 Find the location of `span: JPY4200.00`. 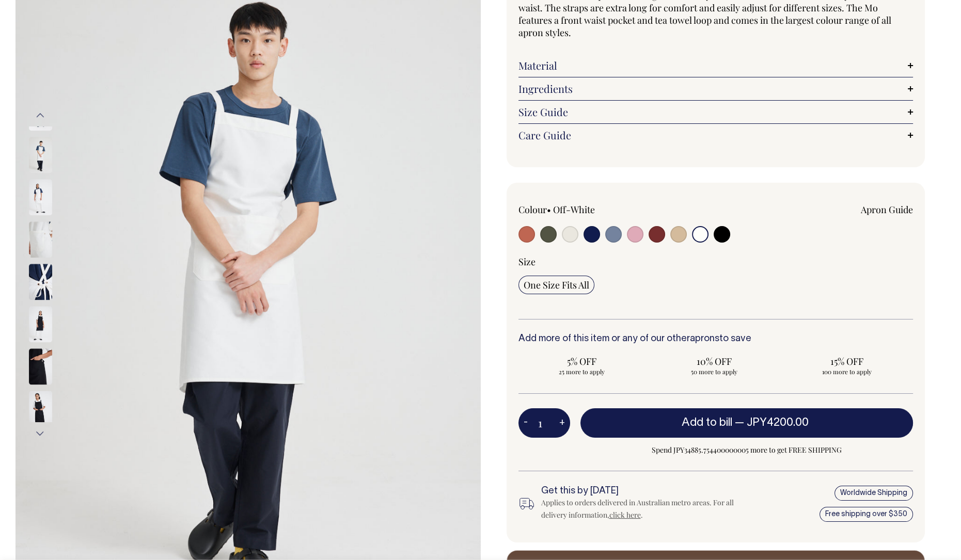

span: JPY4200.00 is located at coordinates (777, 423).